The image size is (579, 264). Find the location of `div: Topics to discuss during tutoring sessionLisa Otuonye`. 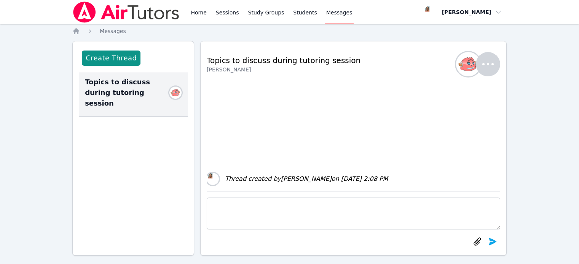

div: Topics to discuss during tutoring sessionLisa Otuonye is located at coordinates (133, 94).